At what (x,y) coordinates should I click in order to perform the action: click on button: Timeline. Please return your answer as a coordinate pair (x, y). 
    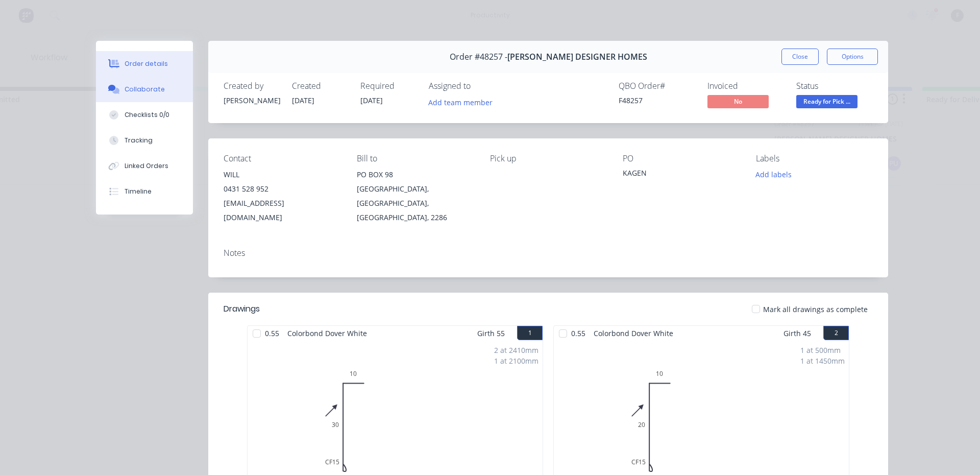
    Looking at the image, I should click on (145, 192).